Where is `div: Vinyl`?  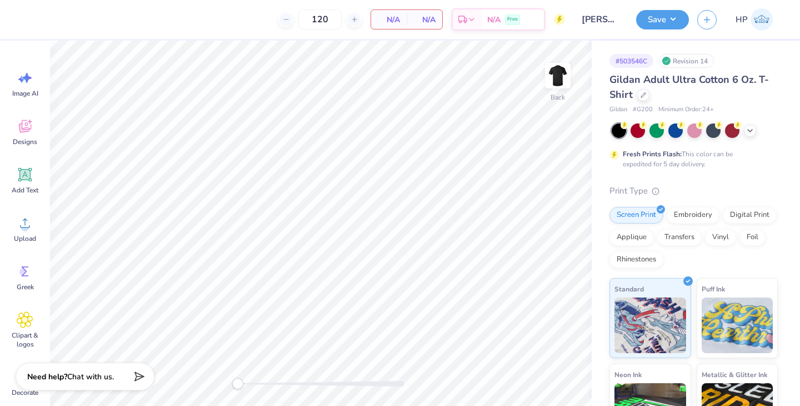 div: Vinyl is located at coordinates (721, 237).